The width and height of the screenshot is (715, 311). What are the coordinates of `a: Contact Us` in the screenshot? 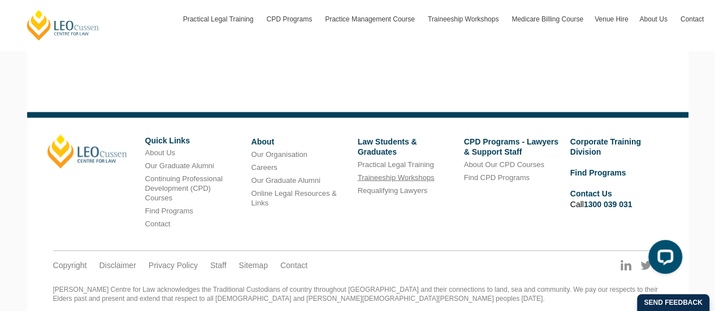 It's located at (591, 194).